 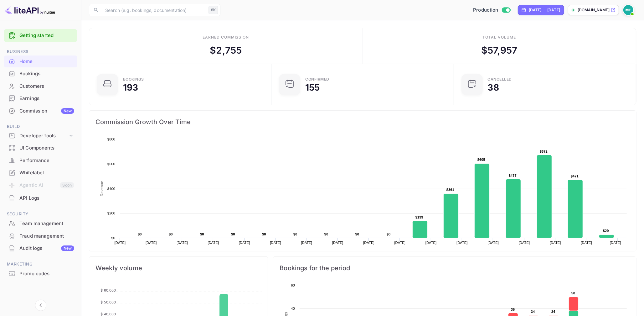 What do you see at coordinates (47, 111) in the screenshot?
I see `div: Commission` at bounding box center [47, 111].